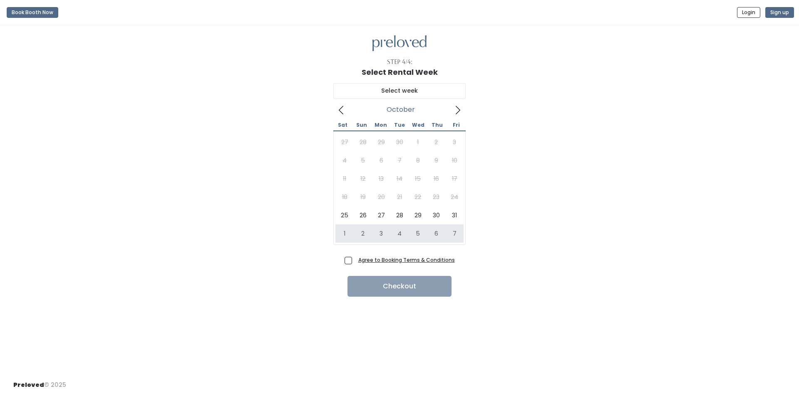 This screenshot has width=799, height=396. I want to click on span: November 6, 2025, so click(436, 234).